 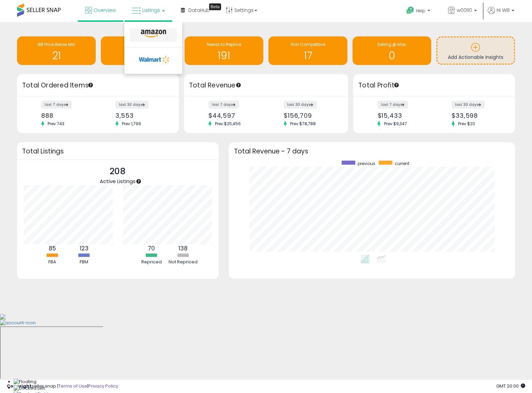 I want to click on b: 85, so click(x=52, y=249).